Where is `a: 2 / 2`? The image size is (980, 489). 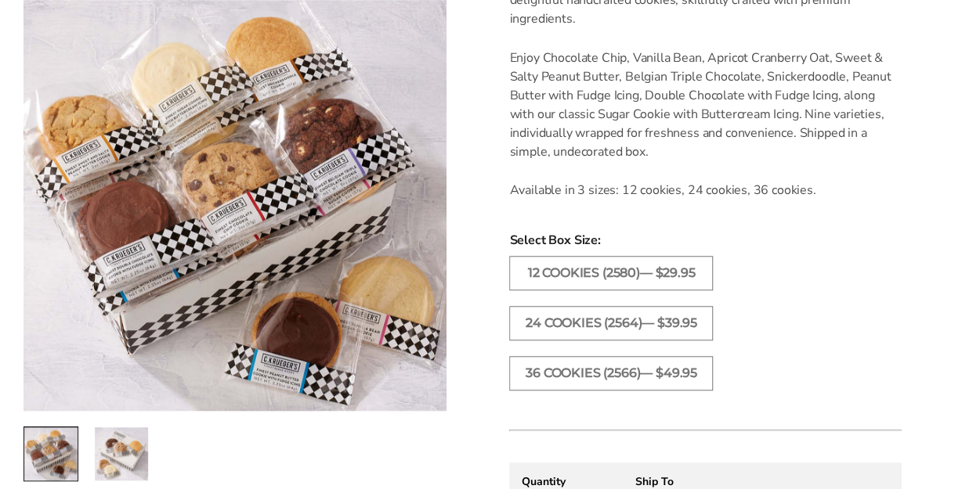
a: 2 / 2 is located at coordinates (122, 454).